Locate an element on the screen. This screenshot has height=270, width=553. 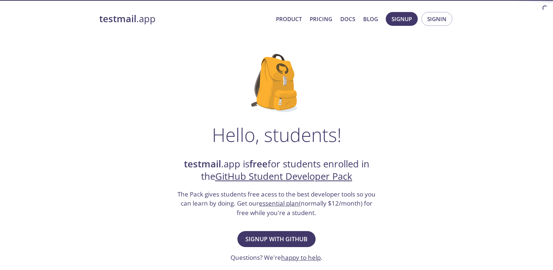
a: Blog is located at coordinates (370, 19).